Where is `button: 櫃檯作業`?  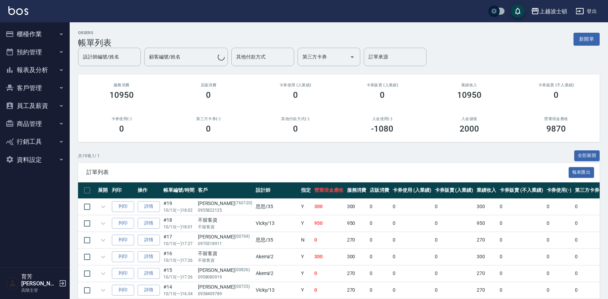 button: 櫃檯作業 is located at coordinates (35, 34).